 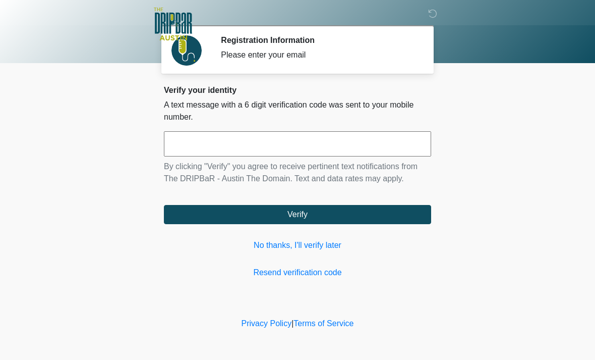 I want to click on a: Terms of Service, so click(x=323, y=323).